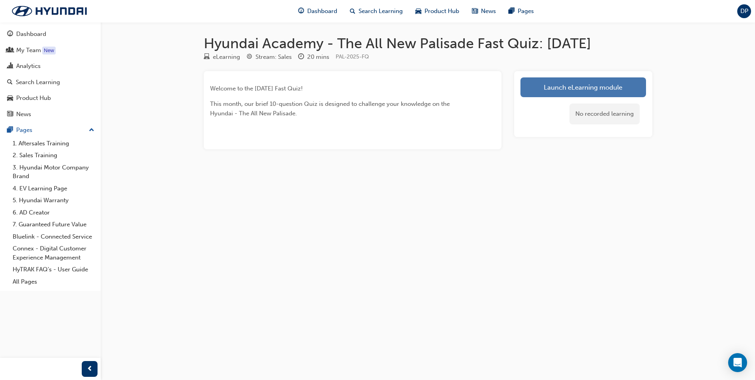 The height and width of the screenshot is (380, 755). I want to click on a: pages-iconPages, so click(521, 11).